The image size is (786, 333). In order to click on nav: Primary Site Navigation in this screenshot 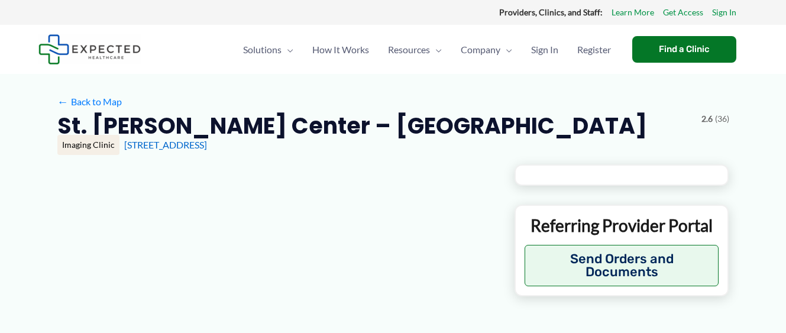, I will do `click(427, 50)`.